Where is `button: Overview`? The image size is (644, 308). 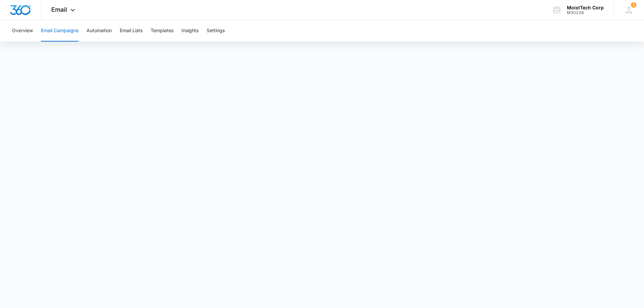 button: Overview is located at coordinates (23, 31).